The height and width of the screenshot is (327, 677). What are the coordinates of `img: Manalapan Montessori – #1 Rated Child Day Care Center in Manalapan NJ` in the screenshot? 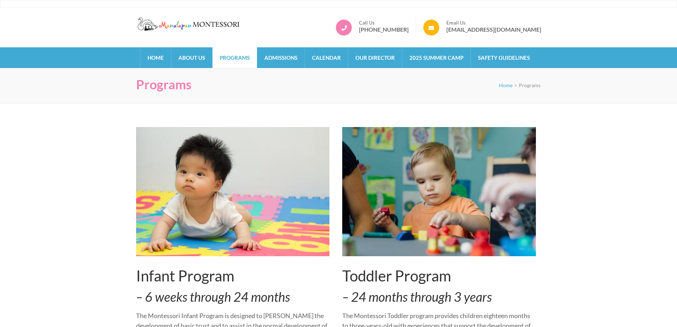 It's located at (190, 24).